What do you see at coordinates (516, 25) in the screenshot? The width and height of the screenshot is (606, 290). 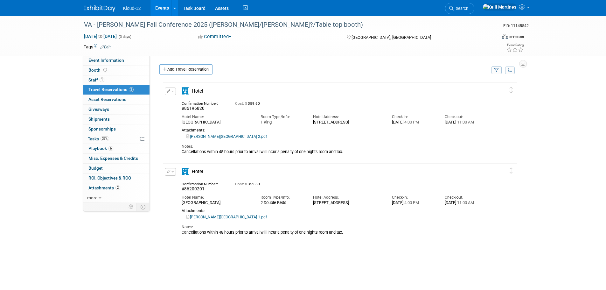 I see `span: Event ID: 11148542` at bounding box center [516, 25].